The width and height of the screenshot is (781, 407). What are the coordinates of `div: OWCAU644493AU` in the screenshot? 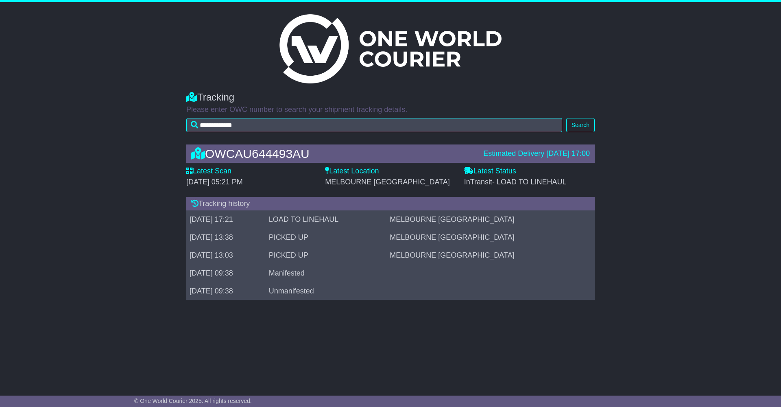 It's located at (333, 153).